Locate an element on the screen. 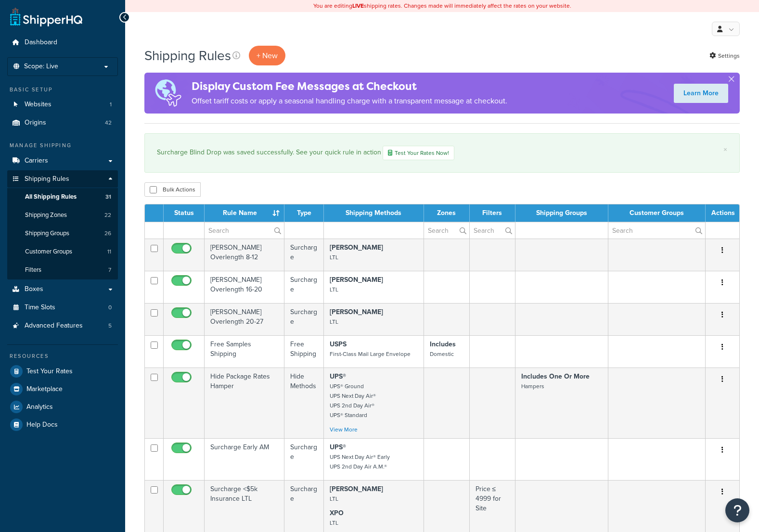 The height and width of the screenshot is (532, 759). li: Time Slots is located at coordinates (62, 308).